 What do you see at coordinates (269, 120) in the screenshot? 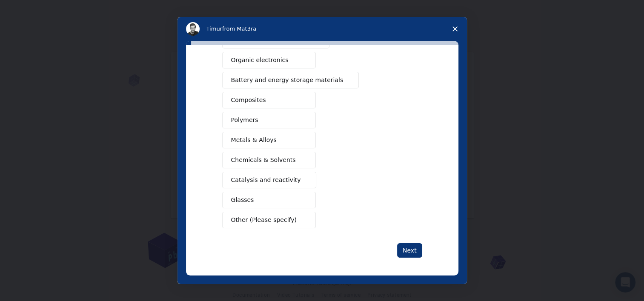
I see `button: Polymers` at bounding box center [269, 120].